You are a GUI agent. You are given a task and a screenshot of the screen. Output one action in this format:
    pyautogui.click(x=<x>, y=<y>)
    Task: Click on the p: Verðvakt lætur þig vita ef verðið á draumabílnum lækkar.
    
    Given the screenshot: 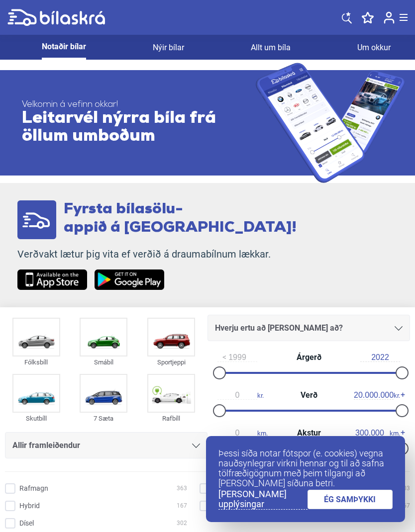 What is the action you would take?
    pyautogui.click(x=157, y=254)
    